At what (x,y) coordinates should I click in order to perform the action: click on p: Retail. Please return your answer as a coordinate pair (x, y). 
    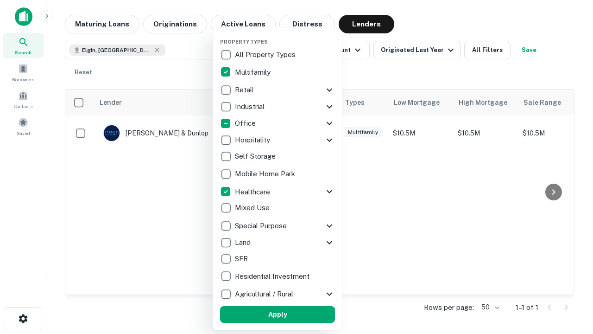
    Looking at the image, I should click on (245, 90).